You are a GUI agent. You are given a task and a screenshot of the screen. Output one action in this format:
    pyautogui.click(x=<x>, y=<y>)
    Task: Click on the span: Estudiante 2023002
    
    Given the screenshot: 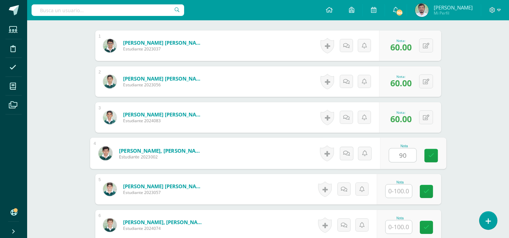 What is the action you would take?
    pyautogui.click(x=160, y=157)
    